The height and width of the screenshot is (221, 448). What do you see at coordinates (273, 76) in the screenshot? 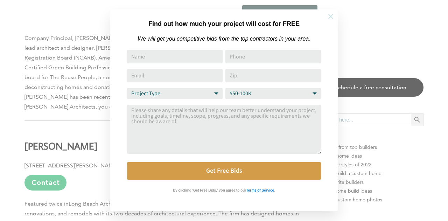
I see `input: Zip` at bounding box center [273, 76].